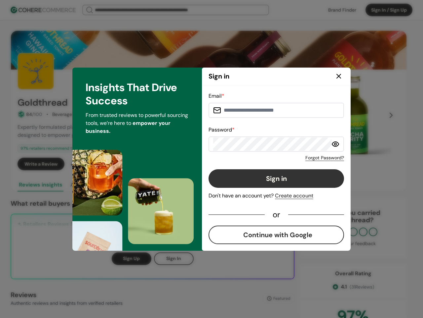 This screenshot has width=423, height=318. Describe the element at coordinates (128, 127) in the screenshot. I see `span: empower your business.` at that location.